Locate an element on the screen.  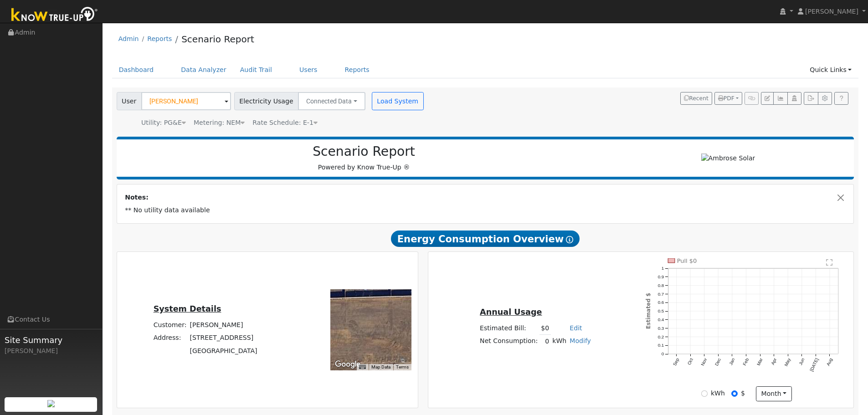
text: Aug is located at coordinates (829, 362).